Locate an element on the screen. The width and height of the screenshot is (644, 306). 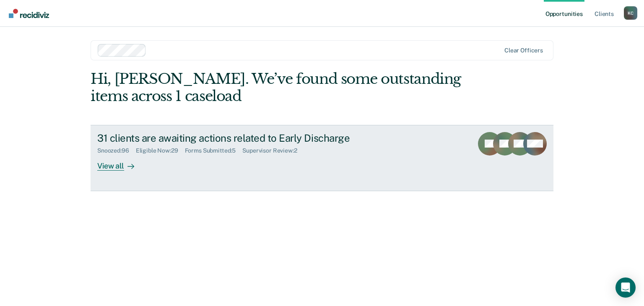
div: Supervisor Review : 2 is located at coordinates (273, 150).